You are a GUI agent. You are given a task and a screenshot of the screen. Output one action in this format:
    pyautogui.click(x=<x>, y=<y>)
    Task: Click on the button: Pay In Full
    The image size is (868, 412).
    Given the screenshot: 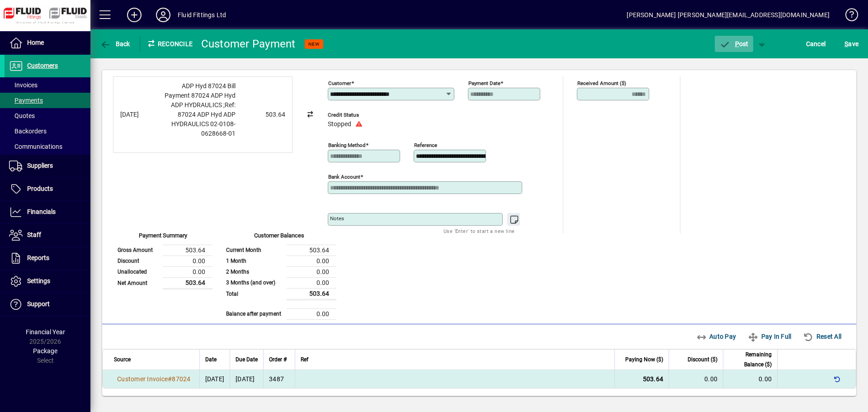 What is the action you would take?
    pyautogui.click(x=769, y=336)
    